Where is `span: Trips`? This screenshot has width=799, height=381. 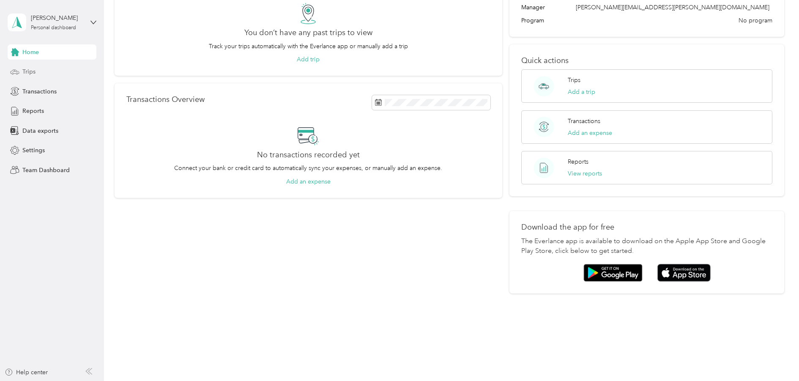
span: Trips is located at coordinates (29, 71).